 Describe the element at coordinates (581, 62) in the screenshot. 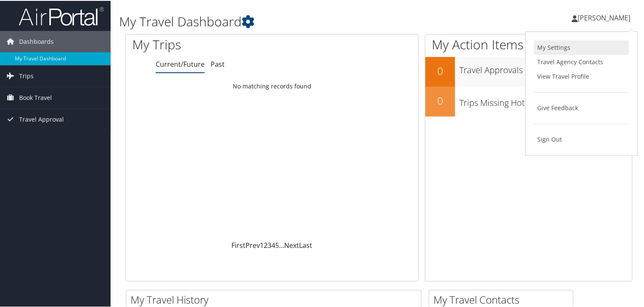

I see `a: Travel Agency Contacts` at that location.